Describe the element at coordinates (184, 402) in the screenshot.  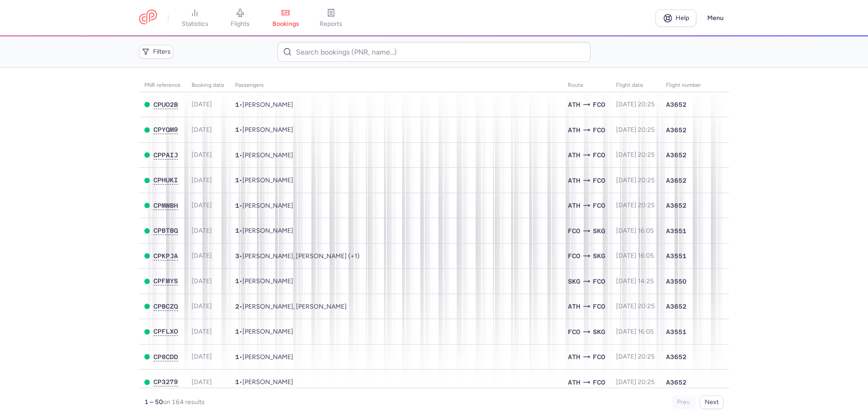
I see `span: on 164 results` at that location.